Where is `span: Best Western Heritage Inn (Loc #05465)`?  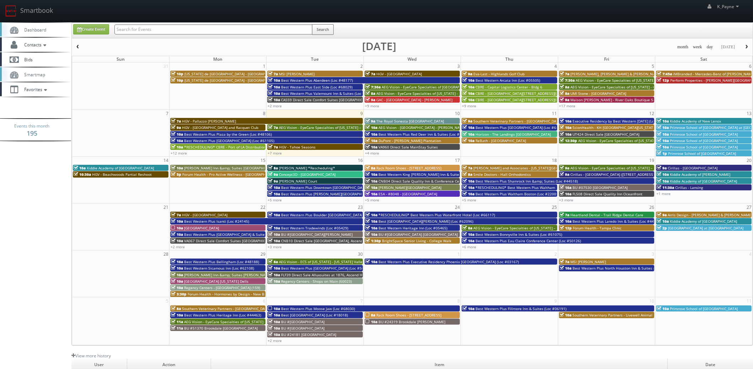
span: Best Western Heritage Inn (Loc #05465) is located at coordinates (413, 228).